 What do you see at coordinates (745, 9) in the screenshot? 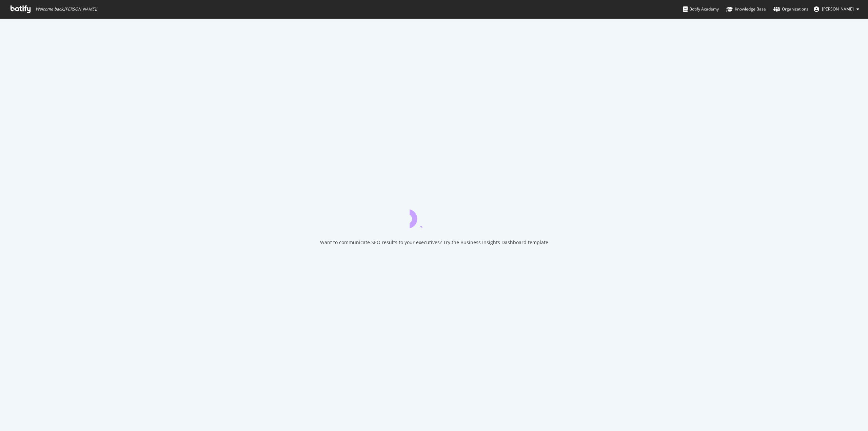
I see `div: Knowledge Base` at bounding box center [745, 9].